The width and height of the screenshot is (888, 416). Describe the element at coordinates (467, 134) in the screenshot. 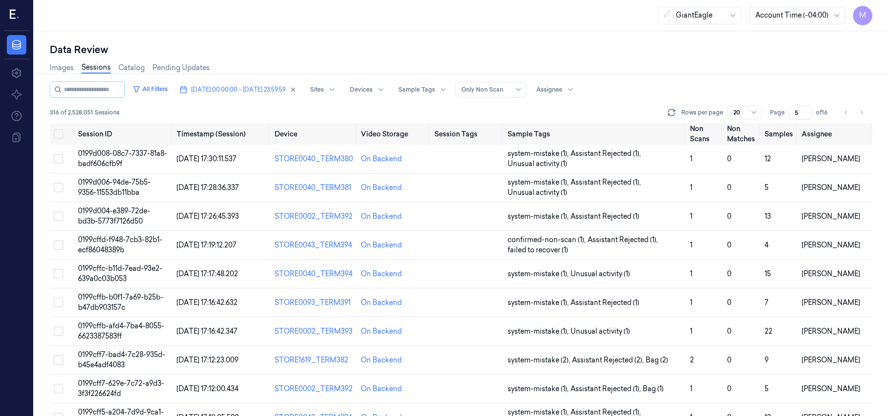

I see `th: Session Tags` at that location.